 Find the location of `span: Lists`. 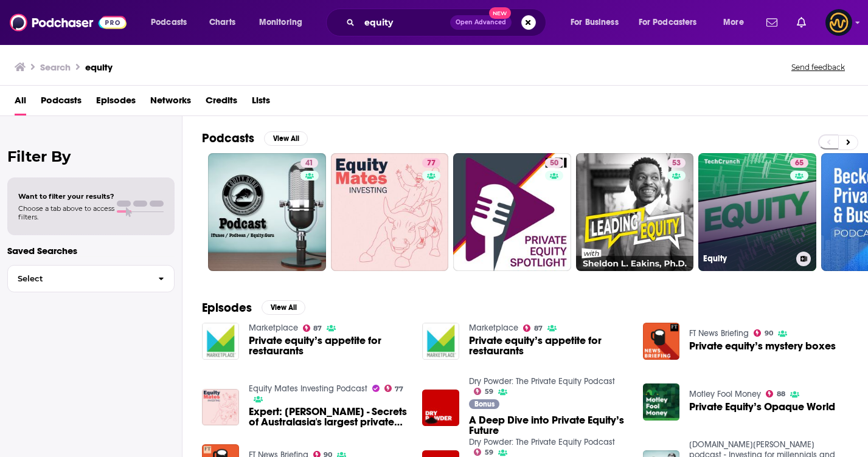

span: Lists is located at coordinates (261, 103).